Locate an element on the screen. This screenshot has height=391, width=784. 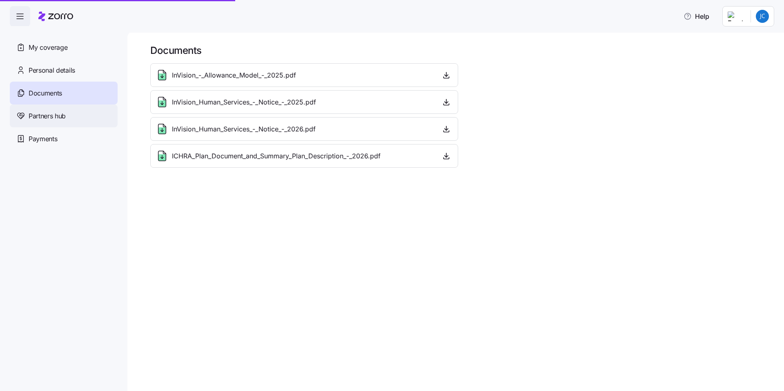
span: Help is located at coordinates (696, 16).